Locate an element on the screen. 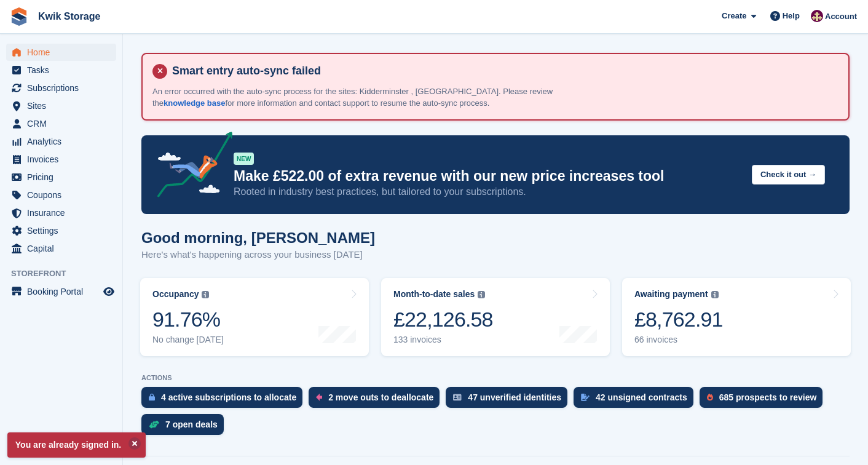 This screenshot has width=868, height=465. span: Account is located at coordinates (841, 16).